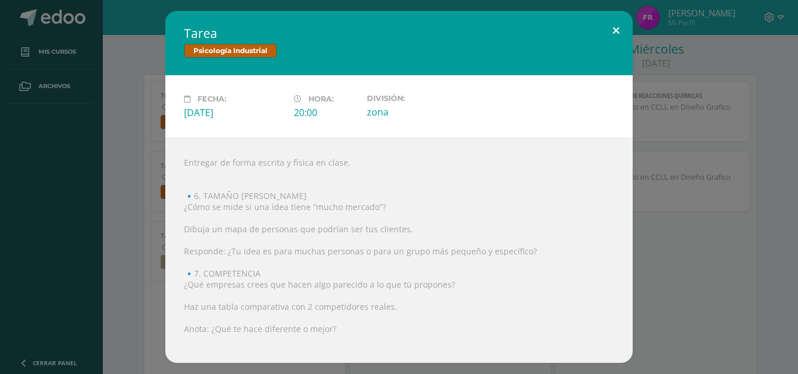 The height and width of the screenshot is (374, 798). Describe the element at coordinates (399, 33) in the screenshot. I see `h2: Tarea` at that location.